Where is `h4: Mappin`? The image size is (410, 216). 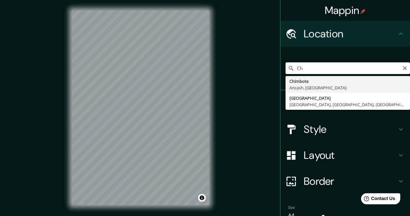 h4: Mappin is located at coordinates (346, 10).